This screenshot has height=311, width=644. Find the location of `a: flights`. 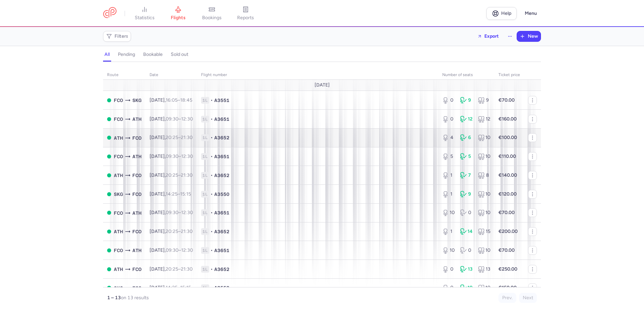

a: flights is located at coordinates (178, 14).